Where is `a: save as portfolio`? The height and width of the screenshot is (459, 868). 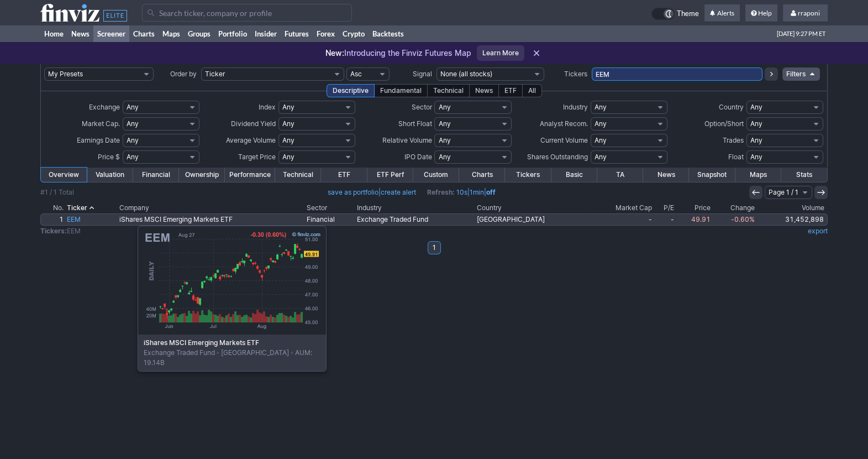 a: save as portfolio is located at coordinates (353, 192).